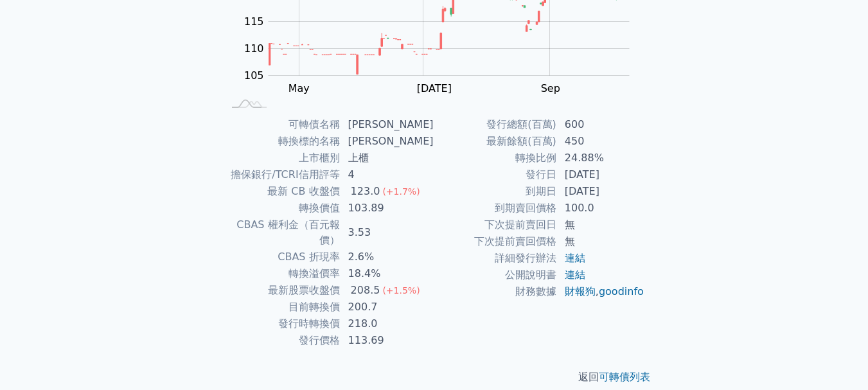  Describe the element at coordinates (496, 142) in the screenshot. I see `td: 最新餘額(百萬)` at that location.